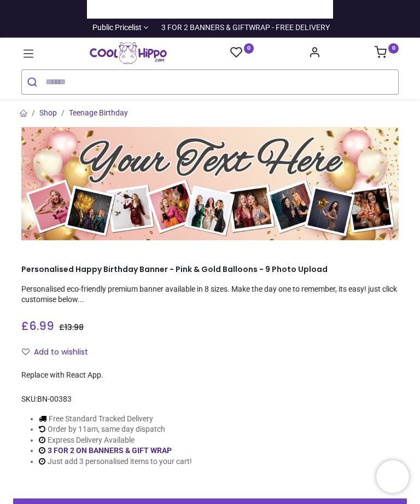  Describe the element at coordinates (26, 352) in the screenshot. I see `i: Add to wishlist` at that location.